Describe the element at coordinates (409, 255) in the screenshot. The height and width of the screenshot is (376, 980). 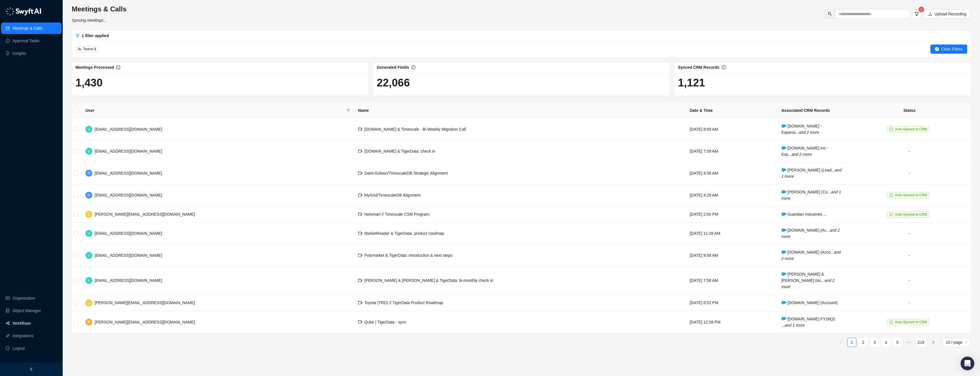
I see `span: Polymarket & TigerData: introduction & next steps` at that location.